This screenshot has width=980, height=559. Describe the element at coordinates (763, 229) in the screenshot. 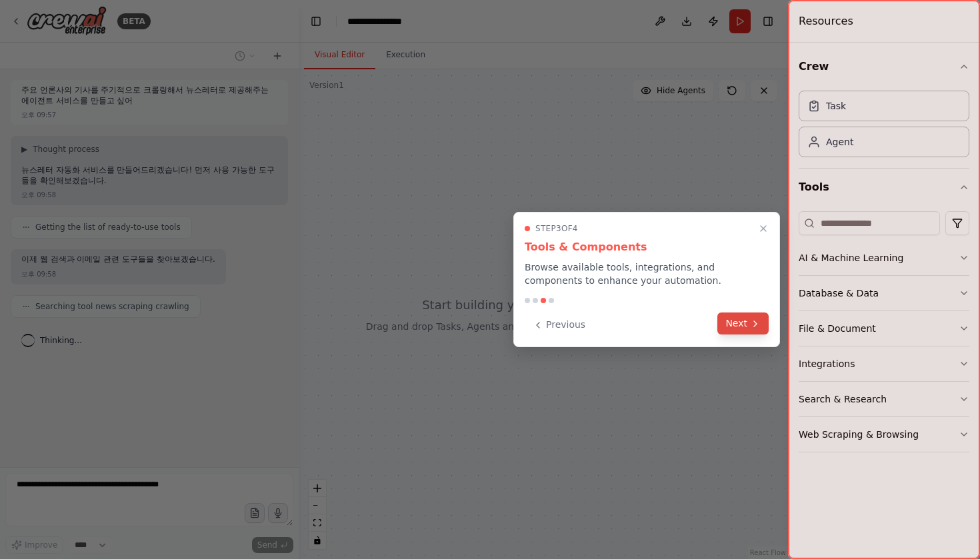

I see `button: Close walkthrough` at that location.